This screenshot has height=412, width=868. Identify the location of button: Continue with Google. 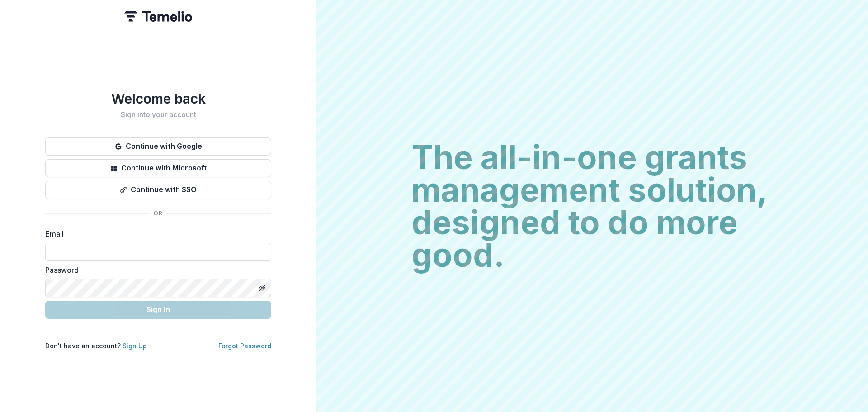
(158, 146).